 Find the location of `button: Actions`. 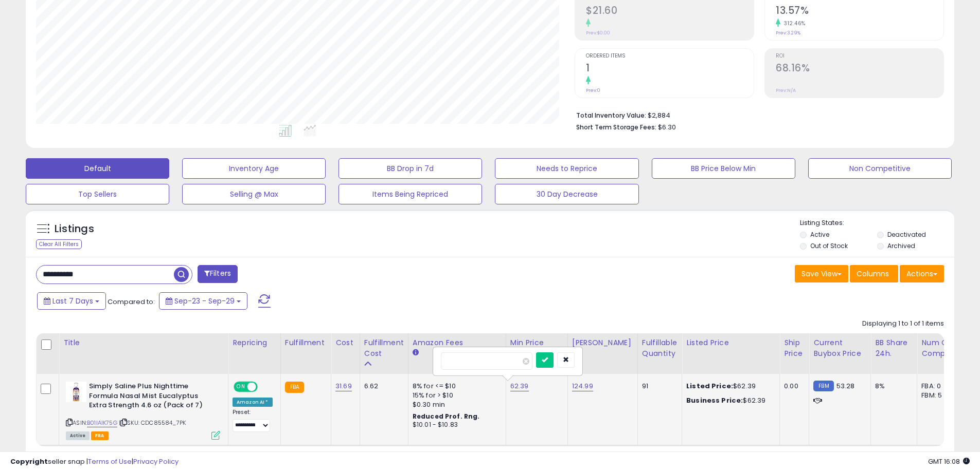

button: Actions is located at coordinates (922, 274).